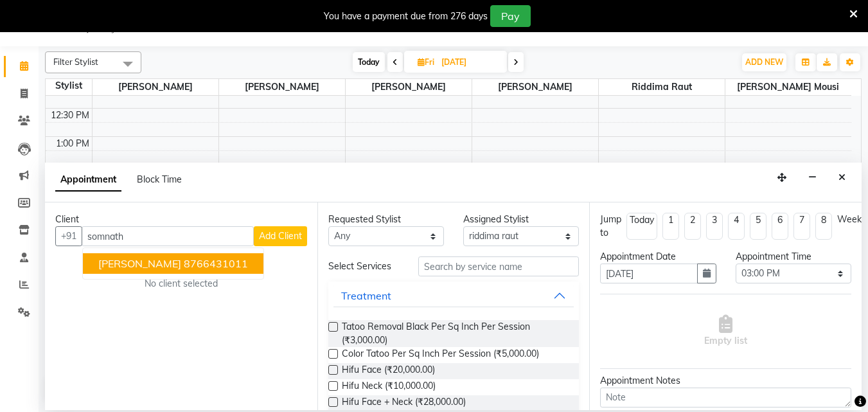 The height and width of the screenshot is (412, 868). I want to click on li: 1, so click(671, 227).